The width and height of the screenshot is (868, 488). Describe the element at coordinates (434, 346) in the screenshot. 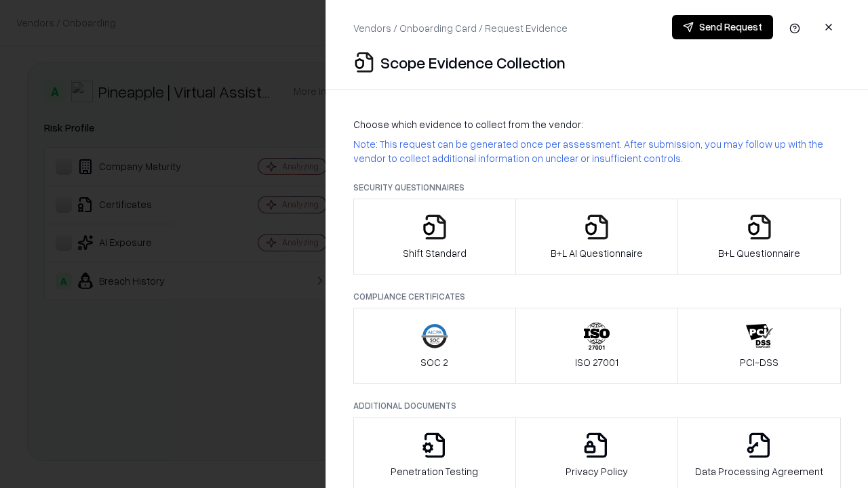

I see `button: SOC 2` at that location.